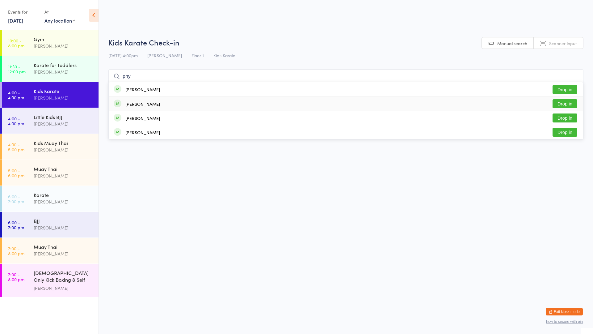 This screenshot has width=593, height=334. I want to click on time: 11:30 - 12:00 pm, so click(17, 69).